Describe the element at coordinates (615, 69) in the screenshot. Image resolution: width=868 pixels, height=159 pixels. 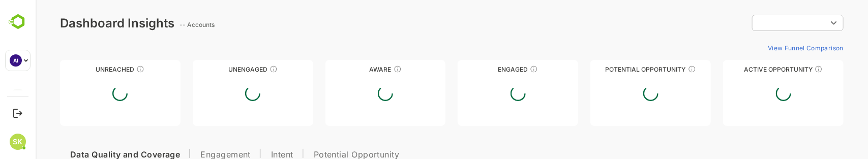
I see `div: Potential Opportunity` at that location.